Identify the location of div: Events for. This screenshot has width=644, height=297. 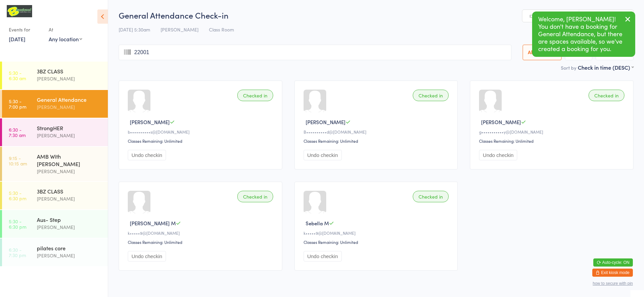
(25, 29).